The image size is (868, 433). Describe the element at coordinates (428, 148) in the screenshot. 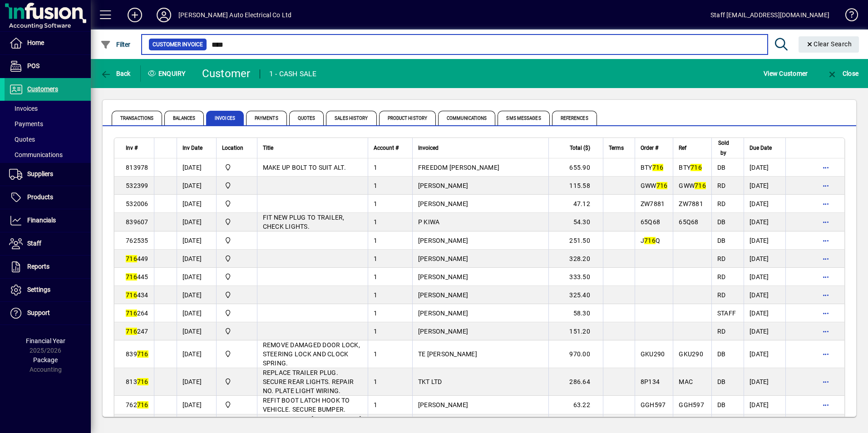

I see `span: Invoiced` at that location.